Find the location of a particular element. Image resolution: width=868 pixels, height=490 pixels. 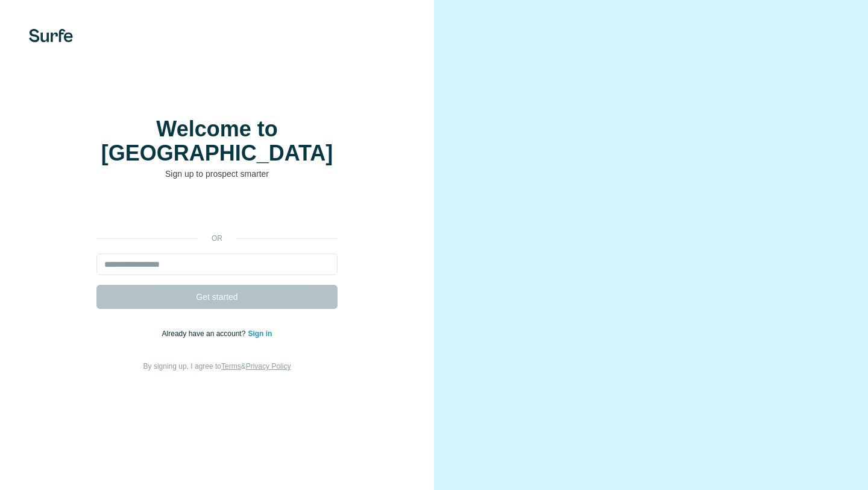

span: Already have an account? is located at coordinates (205, 334).